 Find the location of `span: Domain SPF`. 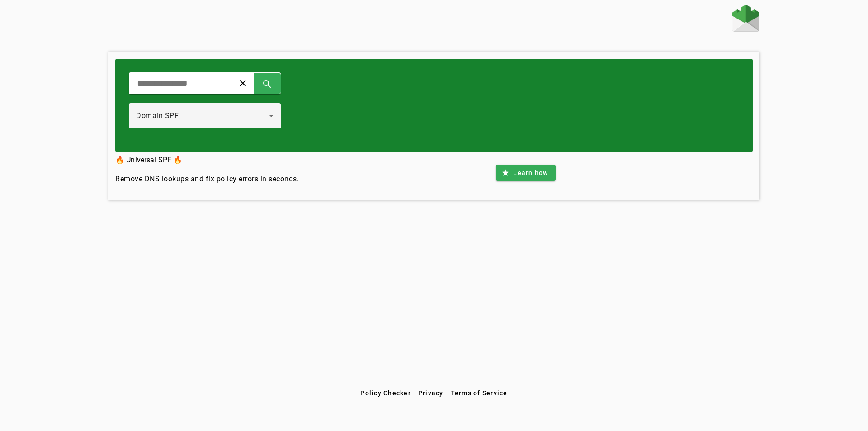

span: Domain SPF is located at coordinates (157, 116).